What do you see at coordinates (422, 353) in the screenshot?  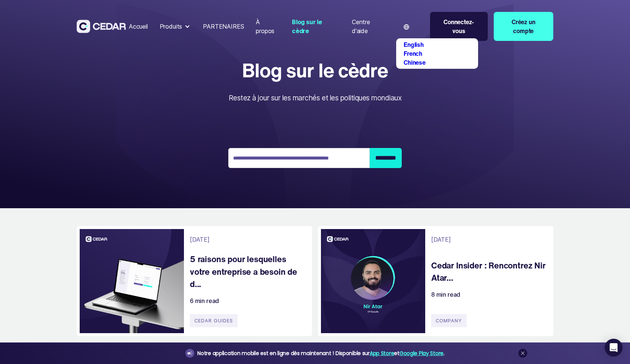 I see `span: Google Play Store` at bounding box center [422, 353].